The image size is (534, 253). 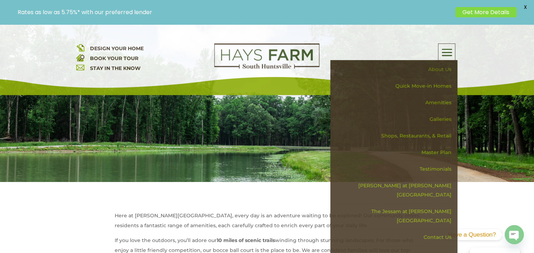 I want to click on img: design your home, so click(x=80, y=47).